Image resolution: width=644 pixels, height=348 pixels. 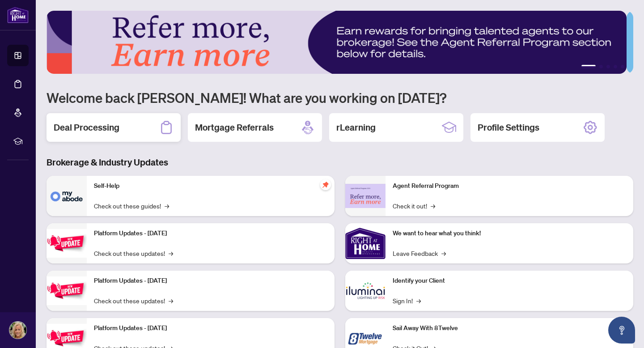 What do you see at coordinates (356, 127) in the screenshot?
I see `h2: rLearning` at bounding box center [356, 127].